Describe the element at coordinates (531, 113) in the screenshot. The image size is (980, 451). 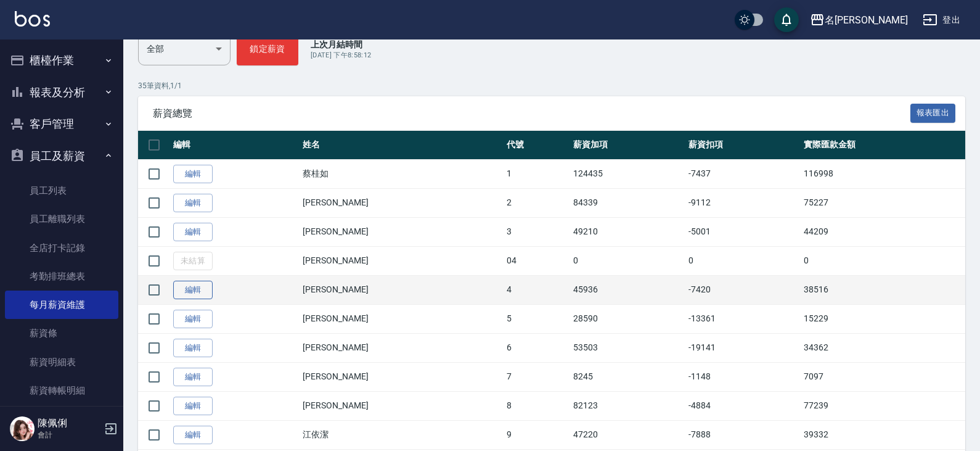
I see `span: 薪資總覽` at that location.